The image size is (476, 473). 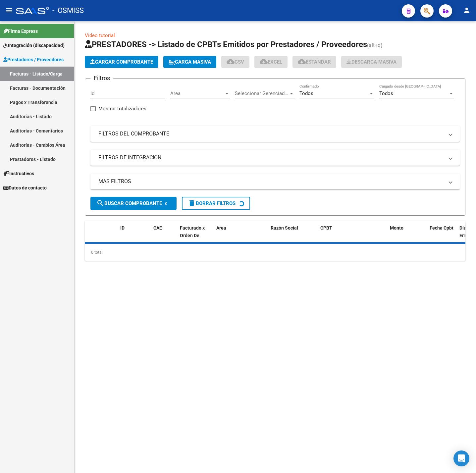 What do you see at coordinates (25, 188) in the screenshot?
I see `span: Datos de contacto` at bounding box center [25, 188].